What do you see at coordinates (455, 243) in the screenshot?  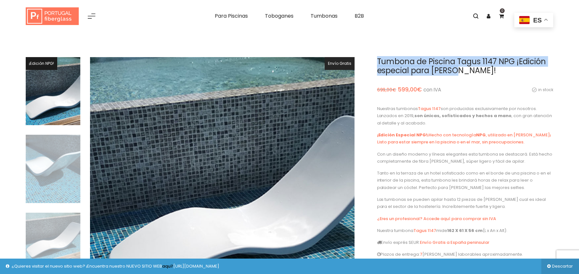 I see `a: Envío Gratis a España peninsular` at bounding box center [455, 243].